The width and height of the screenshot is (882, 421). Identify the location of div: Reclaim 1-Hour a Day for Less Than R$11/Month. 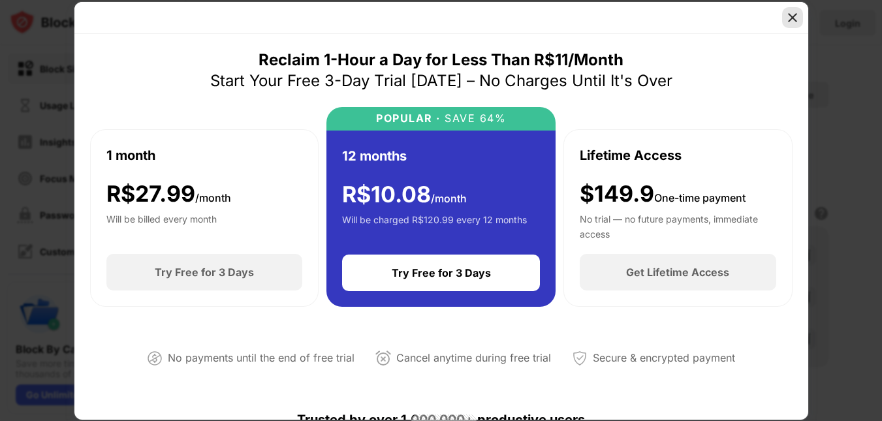
(441, 60).